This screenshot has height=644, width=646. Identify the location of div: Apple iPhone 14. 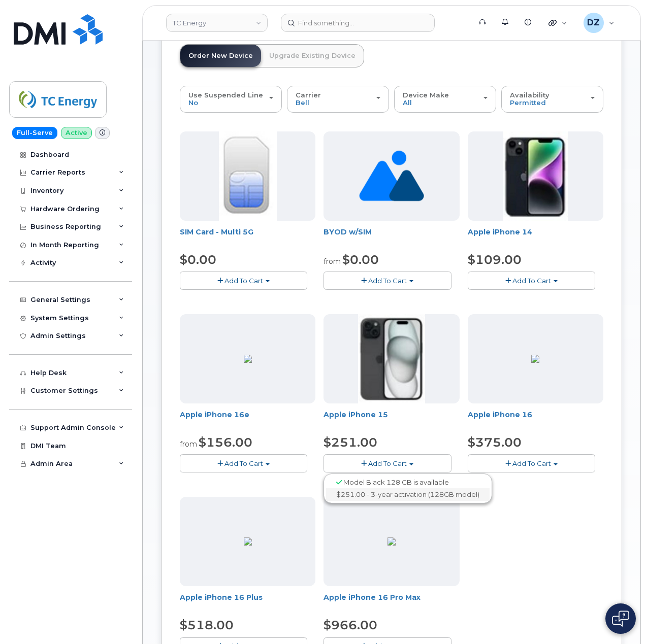
(535, 236).